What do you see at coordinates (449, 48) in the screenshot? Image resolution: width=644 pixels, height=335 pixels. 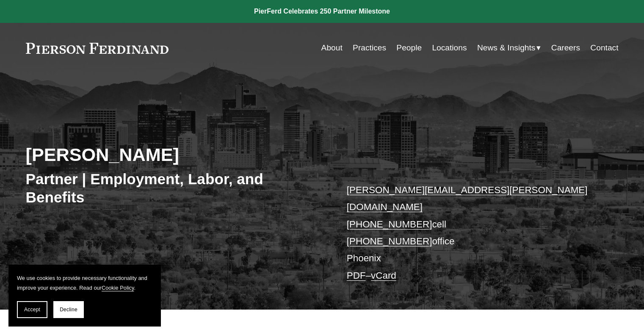 I see `a: Locations` at bounding box center [449, 48].